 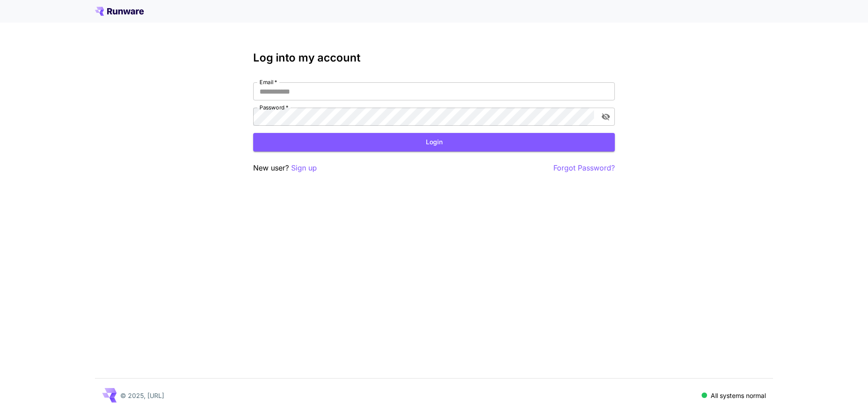 What do you see at coordinates (434, 142) in the screenshot?
I see `button: Login` at bounding box center [434, 142].